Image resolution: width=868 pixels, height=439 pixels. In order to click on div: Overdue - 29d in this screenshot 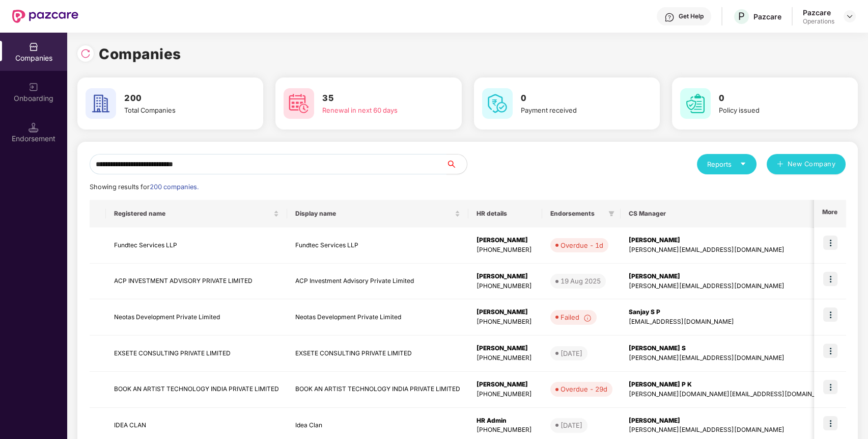, I will do `click(584, 389)`.